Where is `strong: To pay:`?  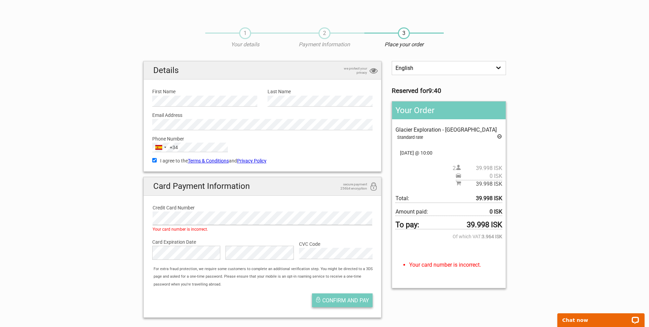
strong: To pay: is located at coordinates (407, 225).